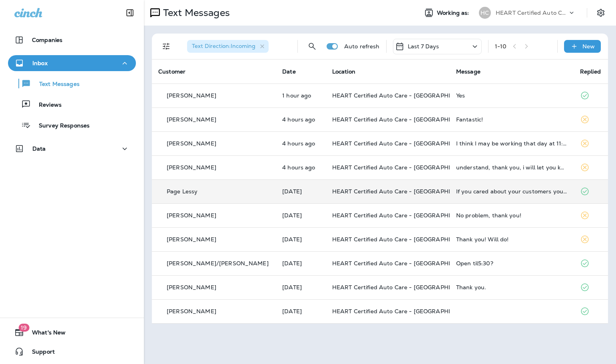 Image resolution: width=616 pixels, height=364 pixels. I want to click on p: Reviews, so click(46, 105).